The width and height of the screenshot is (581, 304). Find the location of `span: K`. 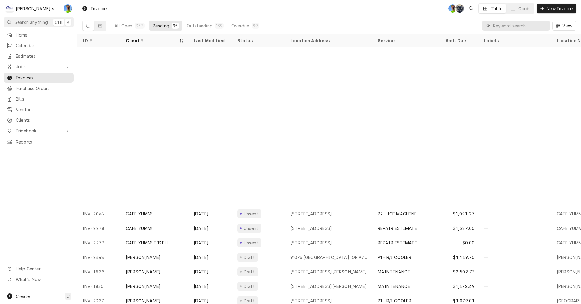

span: K is located at coordinates (68, 22).